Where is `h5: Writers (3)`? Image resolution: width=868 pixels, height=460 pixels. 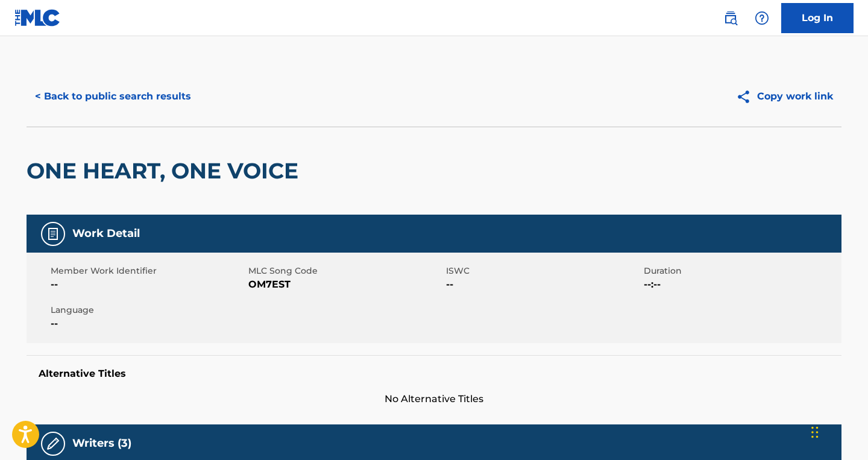
h5: Writers (3) is located at coordinates (102, 443).